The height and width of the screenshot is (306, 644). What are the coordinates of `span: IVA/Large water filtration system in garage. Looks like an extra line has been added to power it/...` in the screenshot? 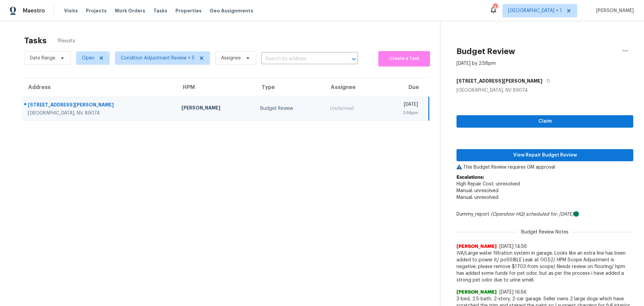 It's located at (545, 267).